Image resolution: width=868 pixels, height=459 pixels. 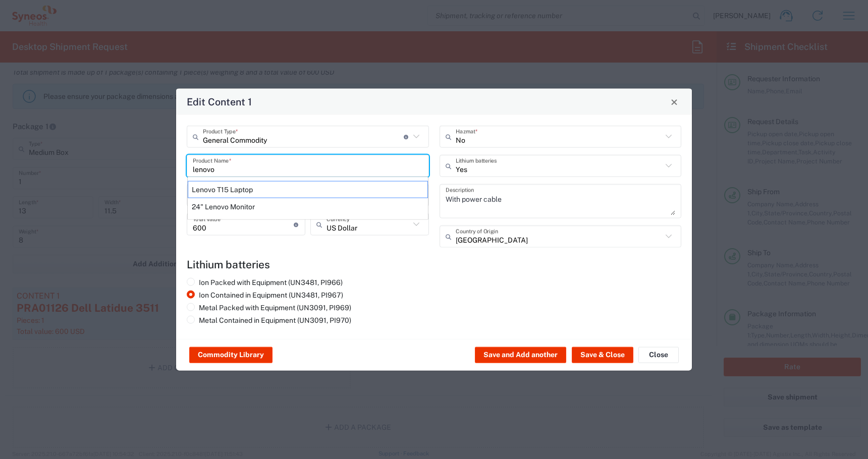 I want to click on label: Metal Packed with Equipment (UN3091, PI969), so click(x=269, y=308).